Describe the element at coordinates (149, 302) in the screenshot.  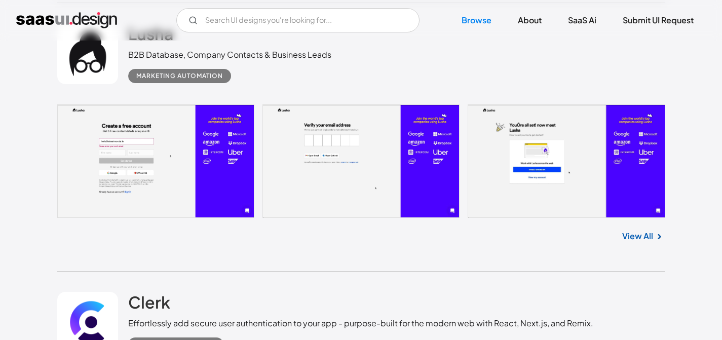
I see `h2: Clerk` at that location.